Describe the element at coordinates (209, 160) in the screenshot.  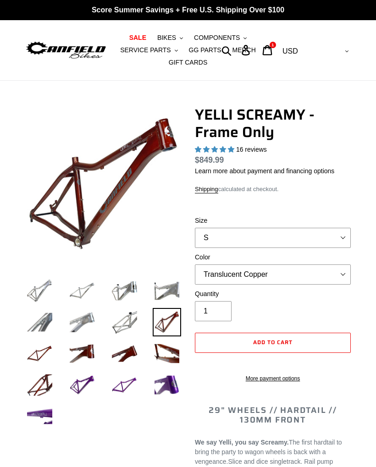
I see `span: $849.99` at that location.